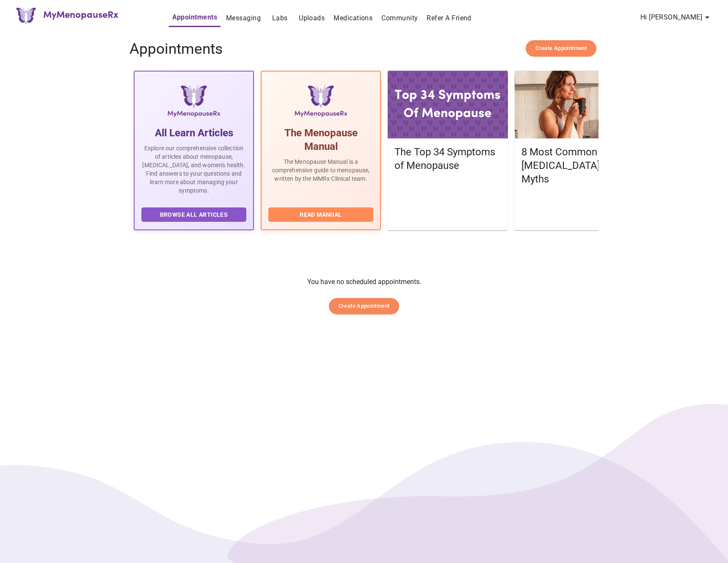  I want to click on a: Messaging, so click(243, 18).